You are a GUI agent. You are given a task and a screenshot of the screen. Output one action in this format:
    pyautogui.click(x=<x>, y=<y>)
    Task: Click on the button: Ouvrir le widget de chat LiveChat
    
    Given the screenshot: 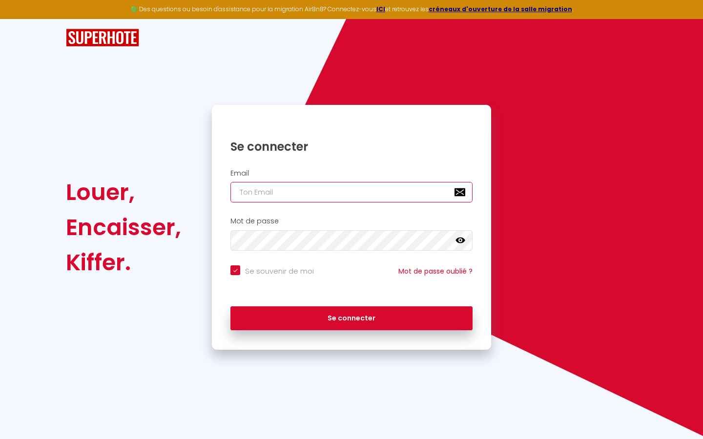 What is the action you would take?
    pyautogui.click(x=22, y=19)
    